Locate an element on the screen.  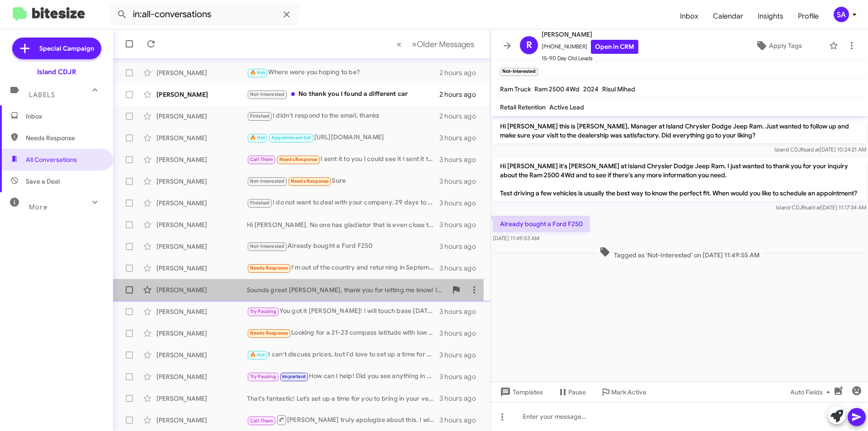
nav: Page navigation example is located at coordinates (435, 44).